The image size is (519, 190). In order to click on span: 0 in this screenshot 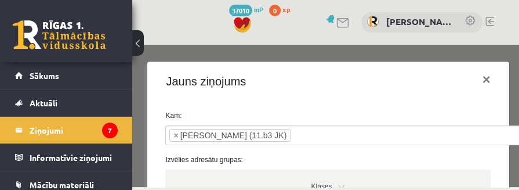, I will do `click(275, 10)`.